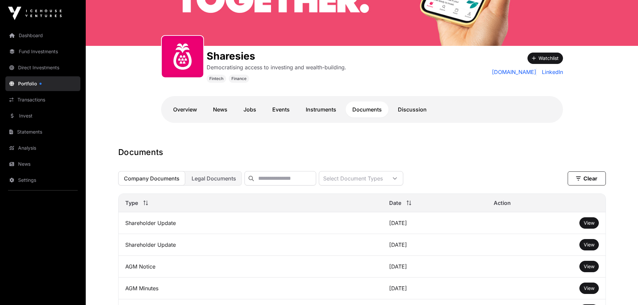 The height and width of the screenshot is (305, 638). What do you see at coordinates (152, 179) in the screenshot?
I see `span: Company Documents` at bounding box center [152, 179].